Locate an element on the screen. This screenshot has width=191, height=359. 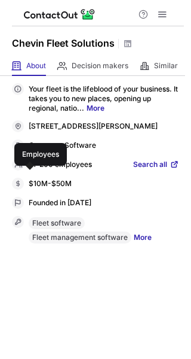
span: Search all is located at coordinates (150, 165).